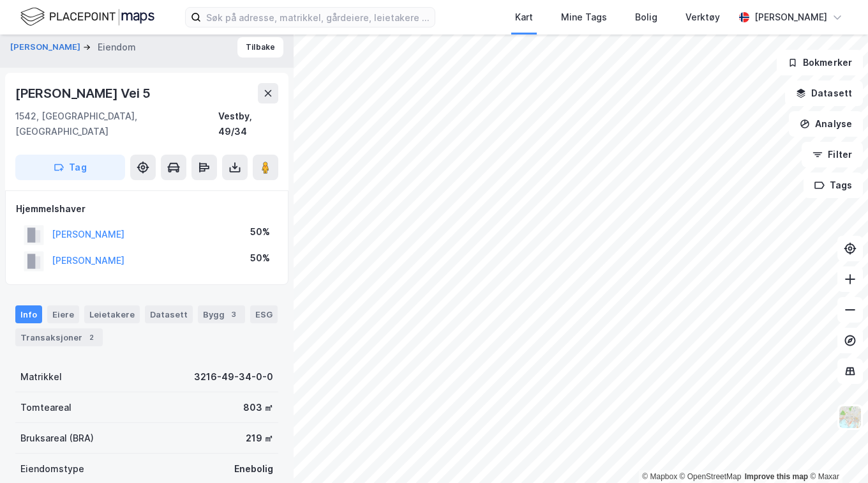 This screenshot has width=868, height=483. What do you see at coordinates (253, 469) in the screenshot?
I see `div: Enebolig` at bounding box center [253, 469].